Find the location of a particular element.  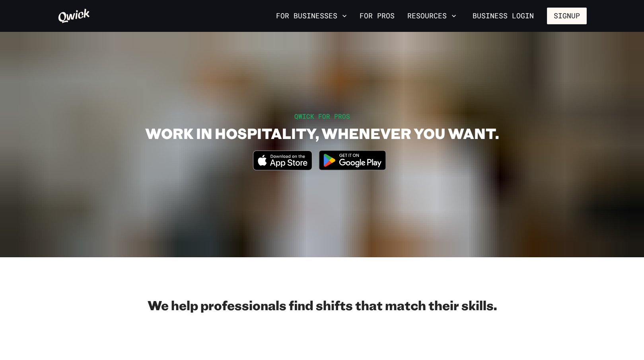

img: Get it on Google Play is located at coordinates (352, 160).